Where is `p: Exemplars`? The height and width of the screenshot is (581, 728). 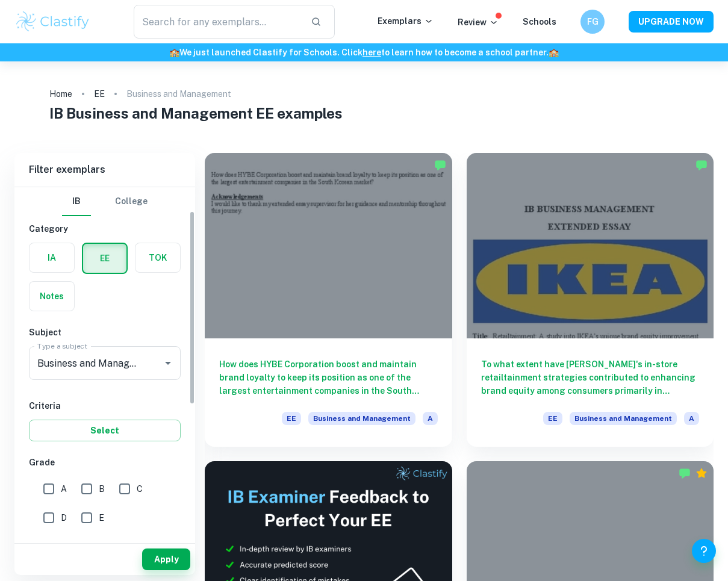 p: Exemplars is located at coordinates (405, 21).